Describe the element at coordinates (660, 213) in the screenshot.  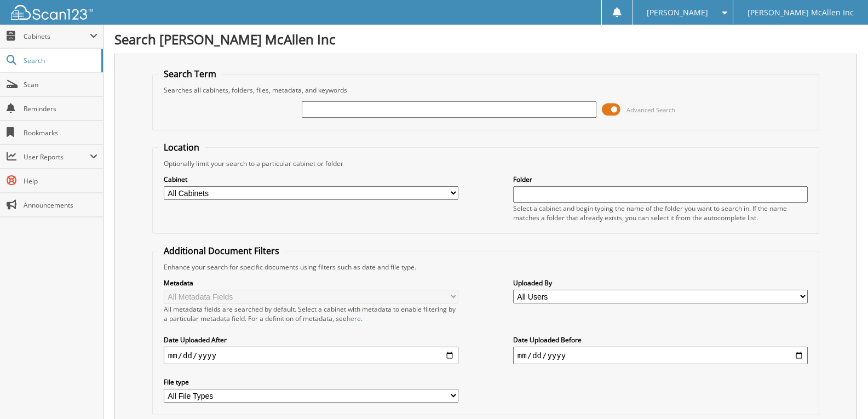
I see `div: Select a cabinet and begin typing the name of the folder you want to search in. If the name match...` at that location.